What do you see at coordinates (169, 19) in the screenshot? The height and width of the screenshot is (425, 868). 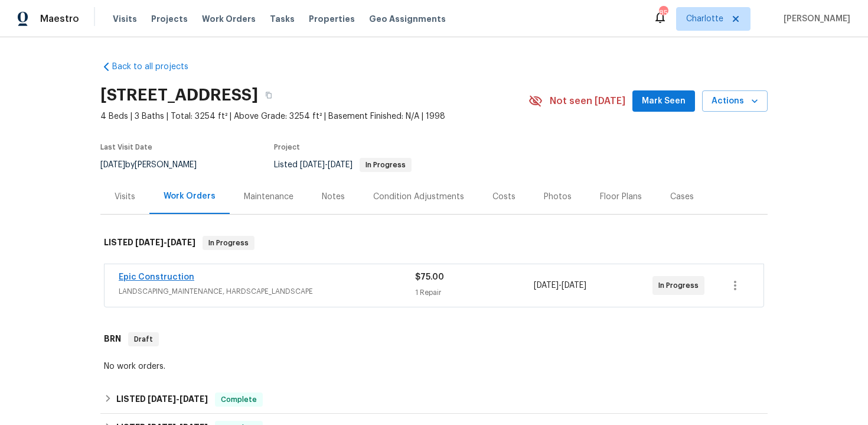 I see `span: Projects` at bounding box center [169, 19].